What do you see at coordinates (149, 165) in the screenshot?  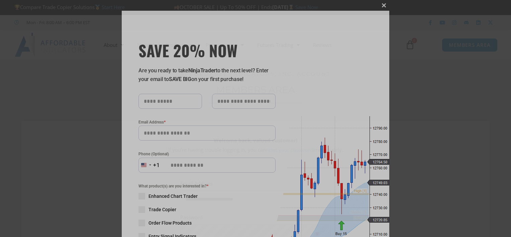 I see `button: Selected country` at bounding box center [149, 165].